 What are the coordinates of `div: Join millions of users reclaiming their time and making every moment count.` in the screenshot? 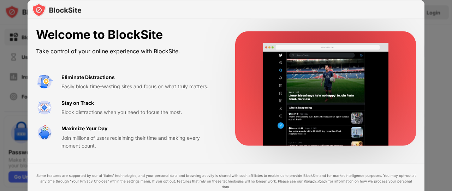 It's located at (140, 142).